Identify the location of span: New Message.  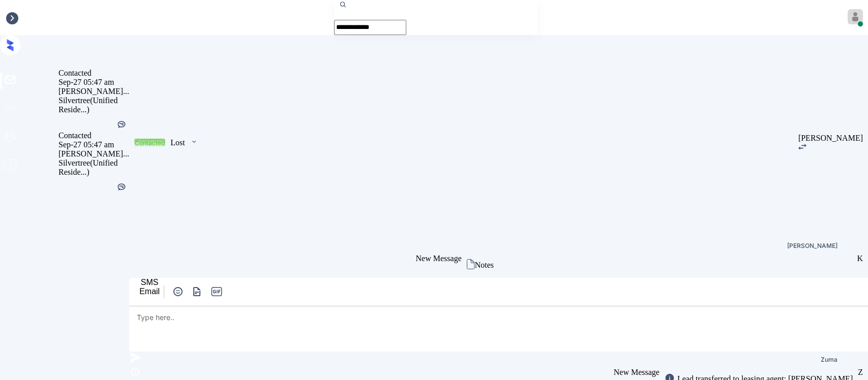
(439, 258).